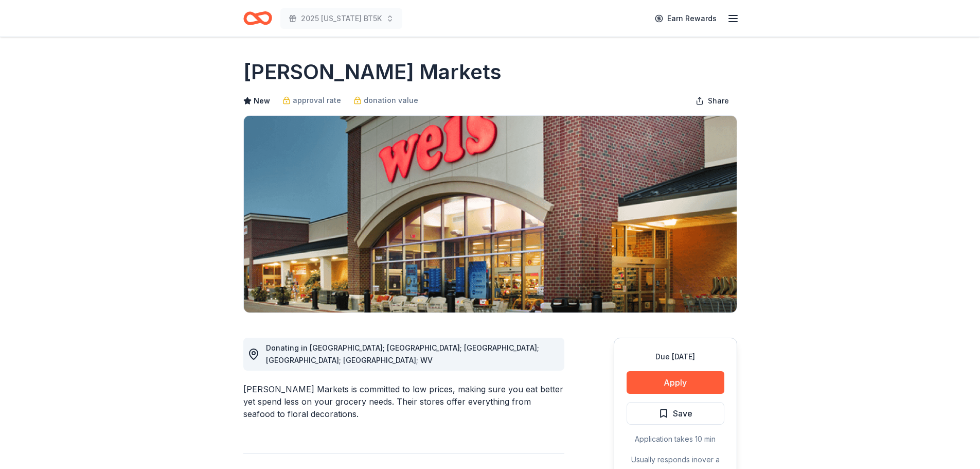 The width and height of the screenshot is (980, 469). Describe the element at coordinates (262, 101) in the screenshot. I see `span: New` at that location.